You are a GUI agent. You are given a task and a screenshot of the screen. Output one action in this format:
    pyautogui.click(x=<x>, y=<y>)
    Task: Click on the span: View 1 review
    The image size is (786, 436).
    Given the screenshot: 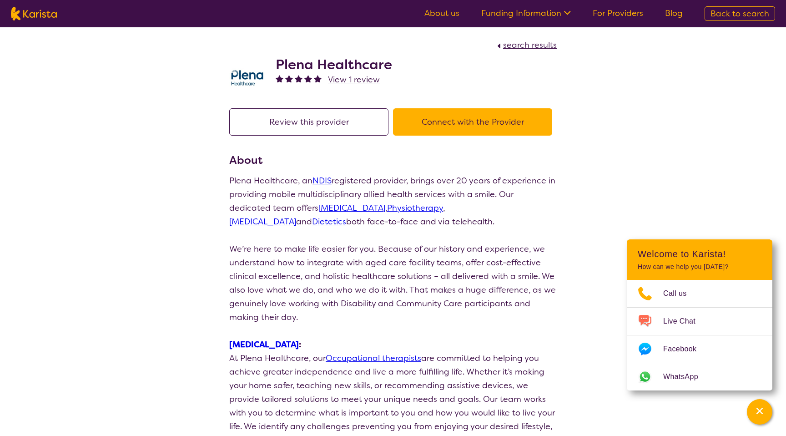 What is the action you would take?
    pyautogui.click(x=354, y=80)
    